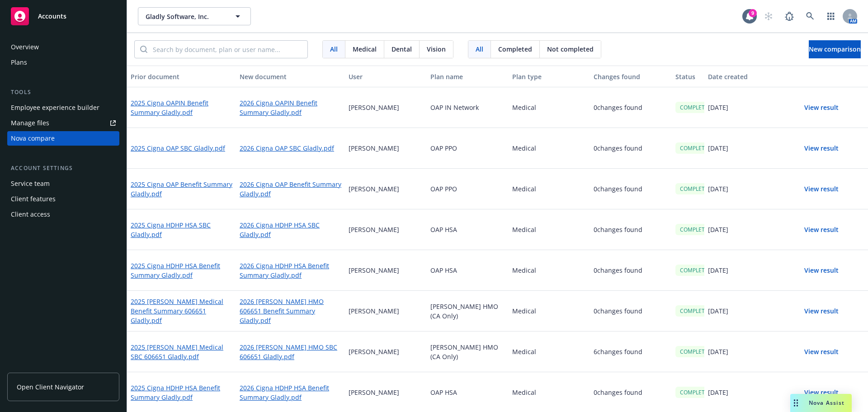  Describe the element at coordinates (33, 199) in the screenshot. I see `div: Client features` at that location.